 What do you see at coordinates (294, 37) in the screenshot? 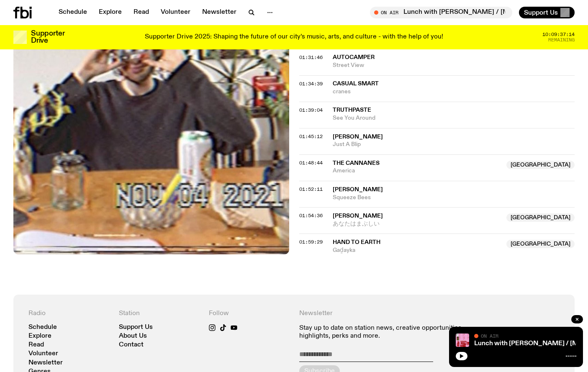
I see `p: Supporter Drive 2025: Shaping the future of our city’s music, arts, and culture - with the help o...` at bounding box center [294, 37].